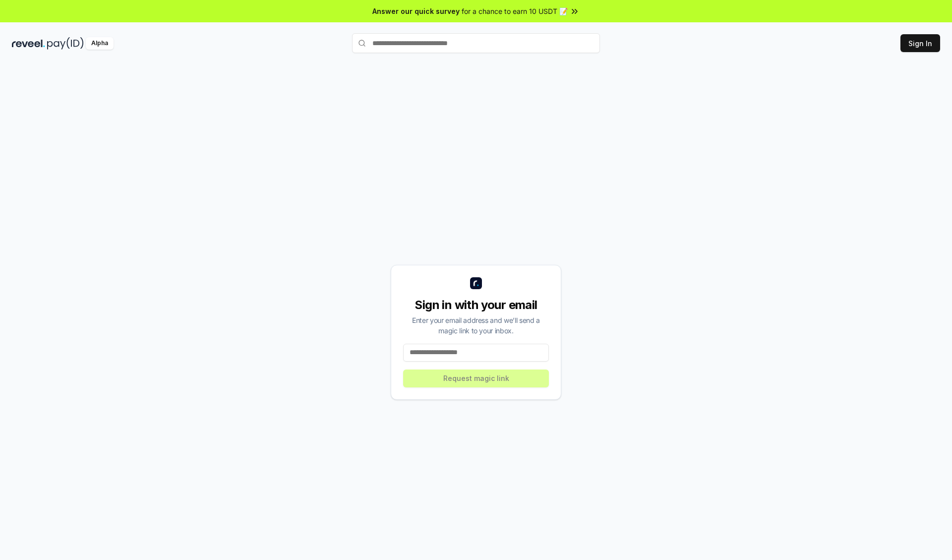  What do you see at coordinates (920, 43) in the screenshot?
I see `button: Sign In` at bounding box center [920, 43].